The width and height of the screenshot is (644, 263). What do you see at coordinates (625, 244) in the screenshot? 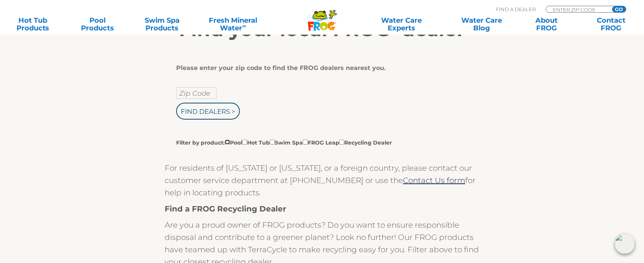
I see `img: openIcon` at bounding box center [625, 244].